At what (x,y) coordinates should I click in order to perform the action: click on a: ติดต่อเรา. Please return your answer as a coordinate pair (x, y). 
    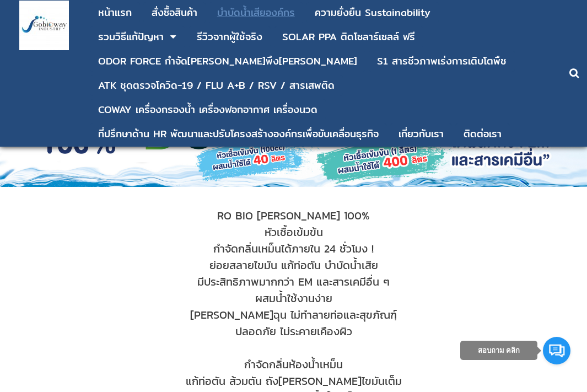
    Looking at the image, I should click on (482, 134).